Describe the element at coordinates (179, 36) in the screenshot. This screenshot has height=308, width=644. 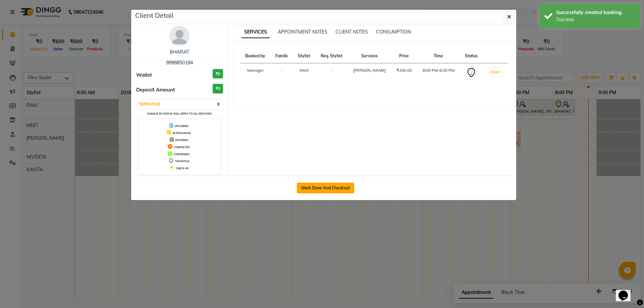
I see `img: avatar` at that location.